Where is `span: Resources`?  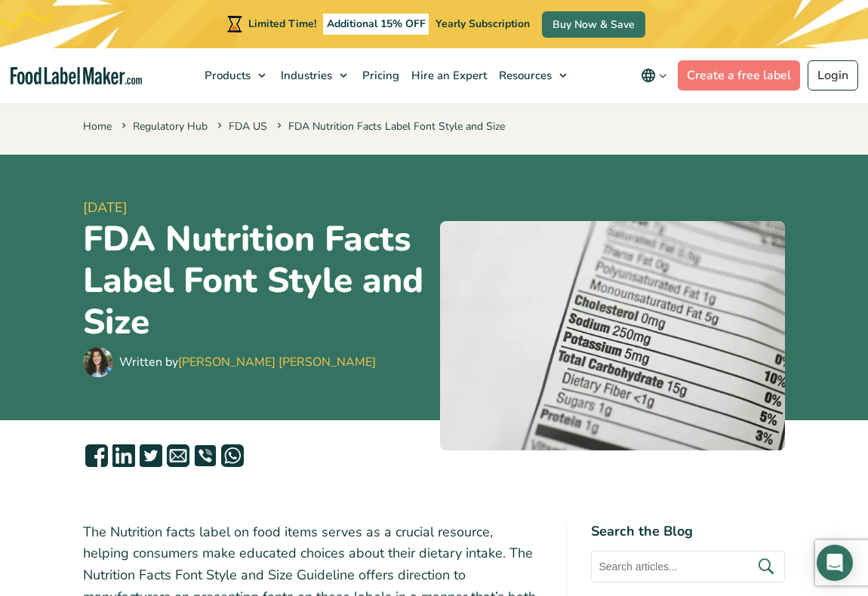
span: Resources is located at coordinates (524, 76).